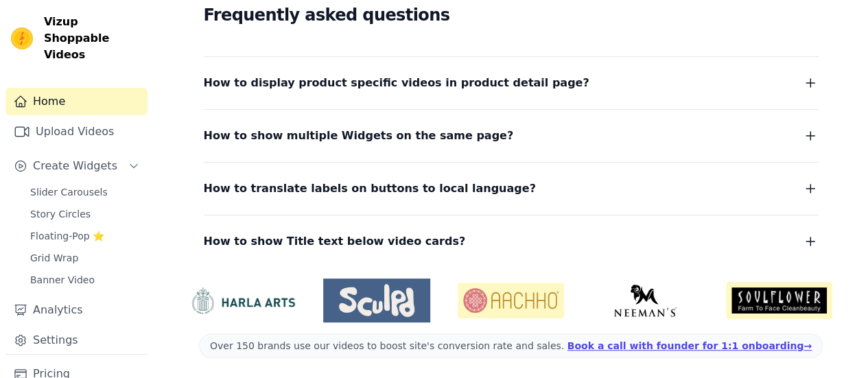 This screenshot has width=868, height=378. I want to click on a: Slider Carousels, so click(84, 192).